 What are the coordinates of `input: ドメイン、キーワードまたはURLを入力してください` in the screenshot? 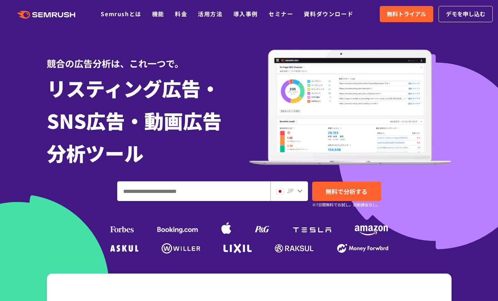 It's located at (193, 191).